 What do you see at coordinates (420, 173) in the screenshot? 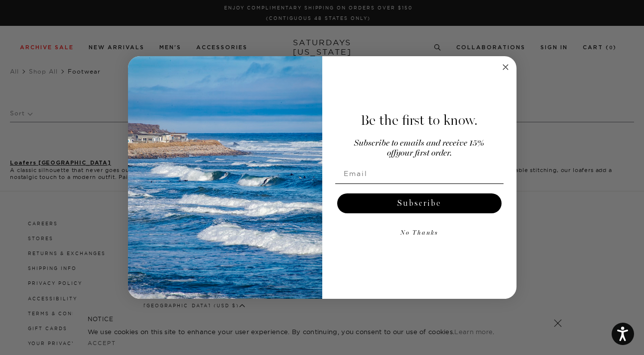
I see `input: Email` at bounding box center [420, 173].